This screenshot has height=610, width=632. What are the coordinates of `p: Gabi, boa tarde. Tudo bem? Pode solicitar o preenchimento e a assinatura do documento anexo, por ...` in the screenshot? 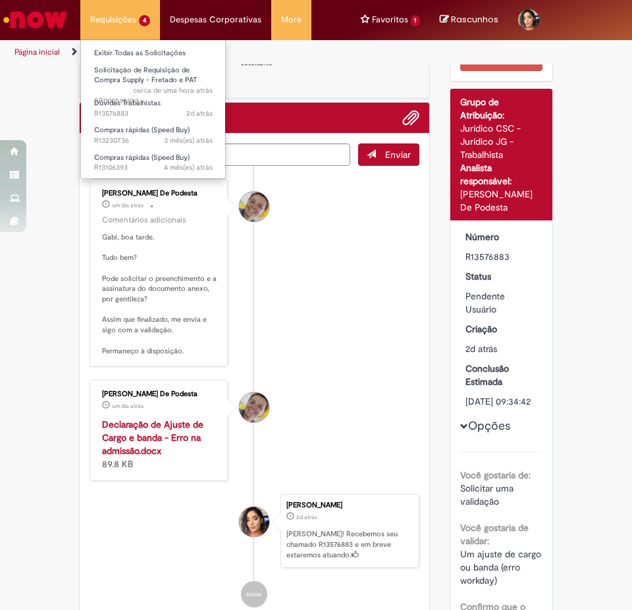 It's located at (159, 294).